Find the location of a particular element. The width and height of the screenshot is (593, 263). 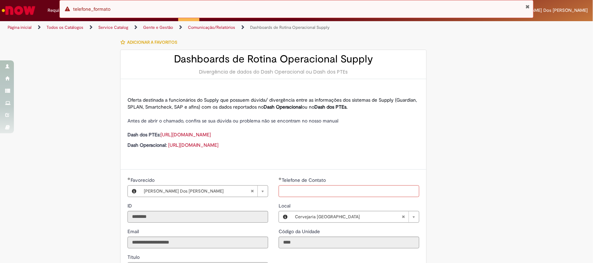

span: Local is located at coordinates (285, 206).